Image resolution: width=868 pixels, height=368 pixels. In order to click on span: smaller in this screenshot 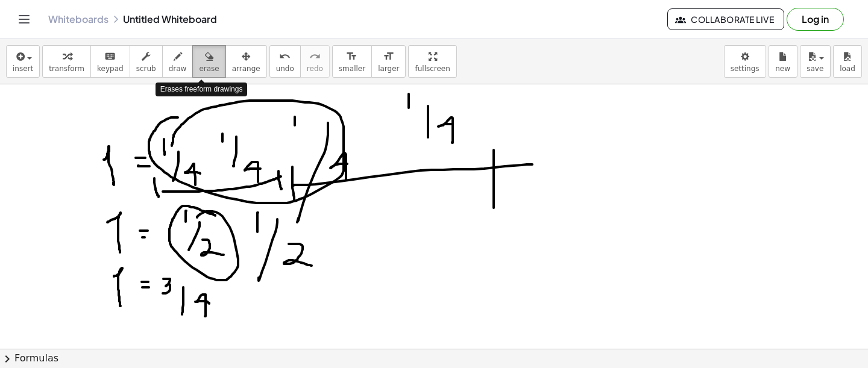, I will do `click(352, 69)`.